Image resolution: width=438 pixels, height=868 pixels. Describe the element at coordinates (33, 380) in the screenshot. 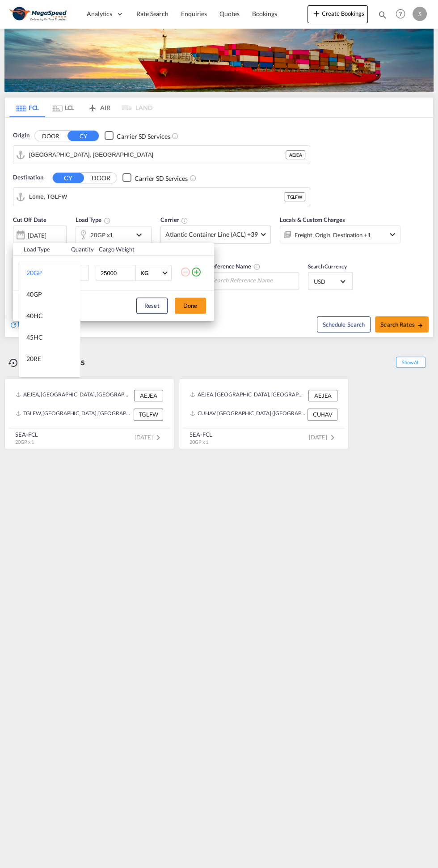

I see `div: 40RE` at that location.